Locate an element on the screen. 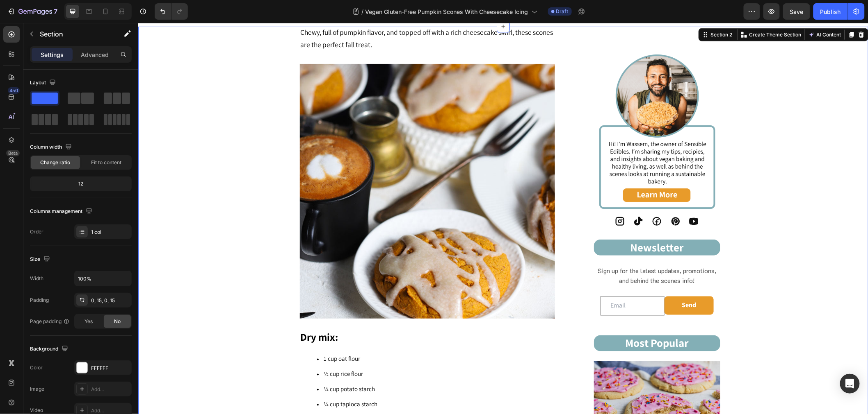 This screenshot has height=414, width=868. div: Beta is located at coordinates (13, 153).